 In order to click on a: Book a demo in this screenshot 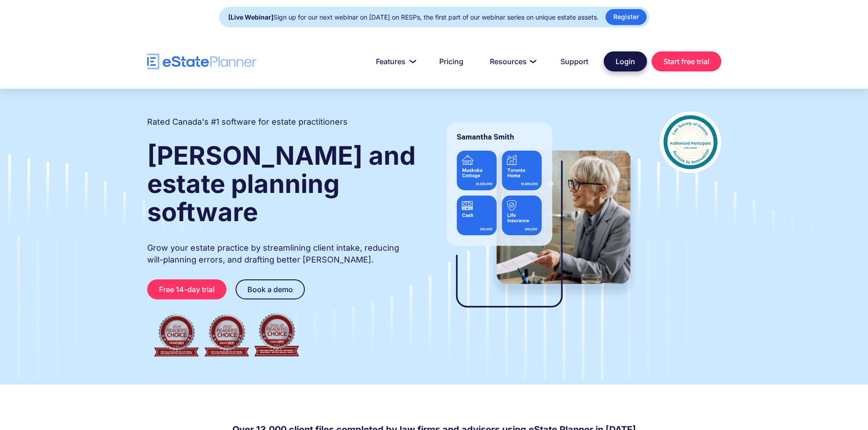, I will do `click(270, 290)`.